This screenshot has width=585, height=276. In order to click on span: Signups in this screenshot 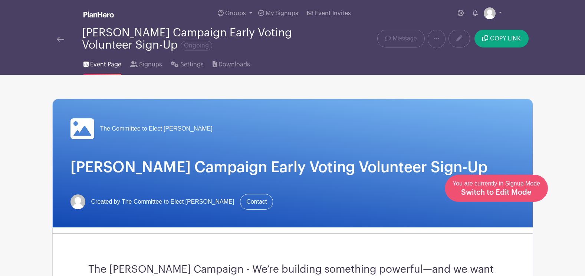, I will do `click(151, 65)`.